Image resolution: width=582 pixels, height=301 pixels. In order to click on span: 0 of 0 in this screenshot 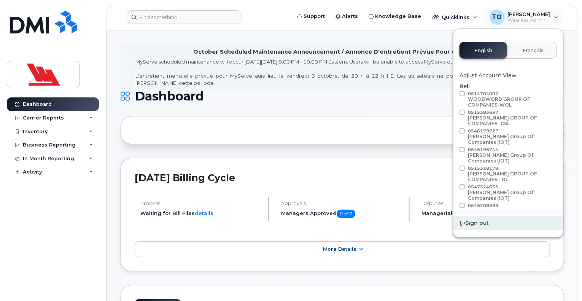, I will do `click(346, 214)`.